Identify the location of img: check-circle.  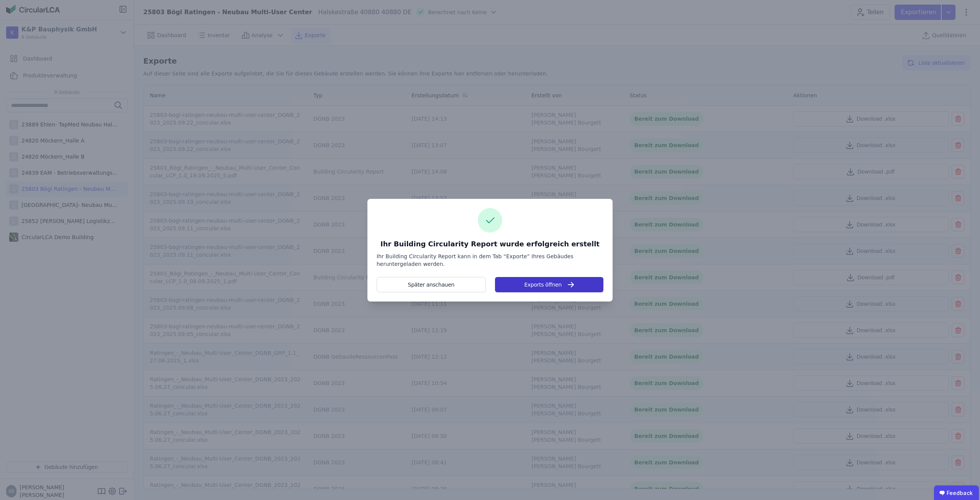
(490, 221).